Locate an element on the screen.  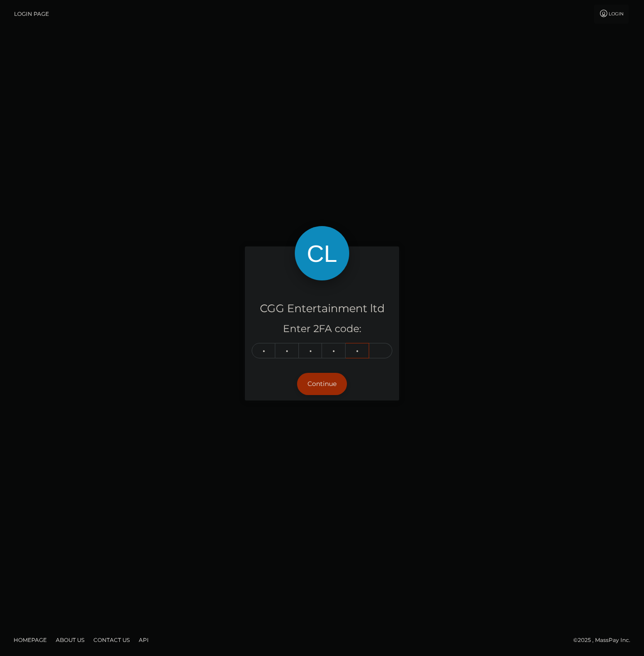
button: Continue is located at coordinates (322, 384).